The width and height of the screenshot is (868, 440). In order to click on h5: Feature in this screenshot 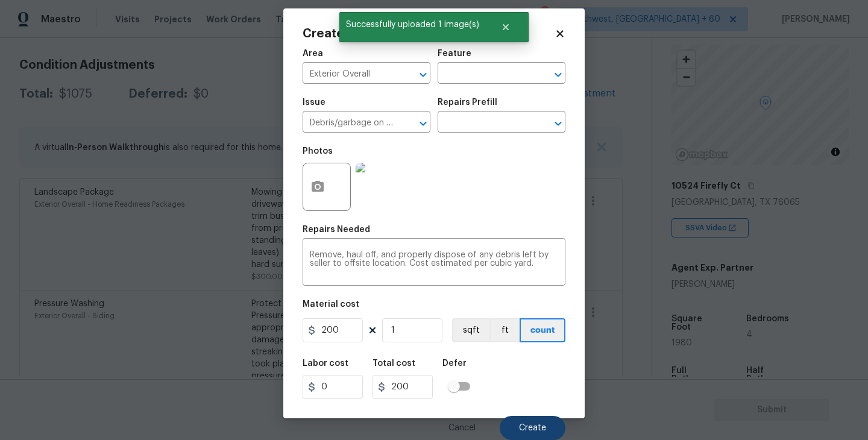, I will do `click(454, 54)`.